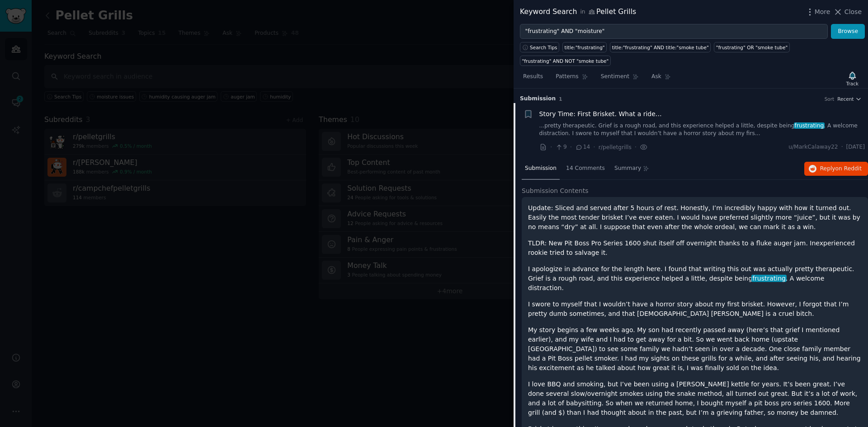 The height and width of the screenshot is (427, 868). Describe the element at coordinates (582, 13) in the screenshot. I see `span: in` at that location.